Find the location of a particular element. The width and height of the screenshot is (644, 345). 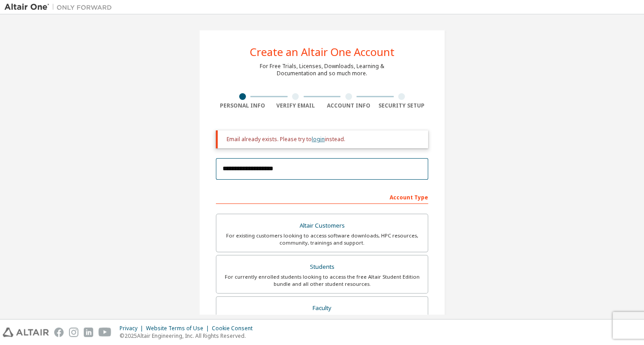

div: Email already exists. Please try to instead. is located at coordinates (324, 139).